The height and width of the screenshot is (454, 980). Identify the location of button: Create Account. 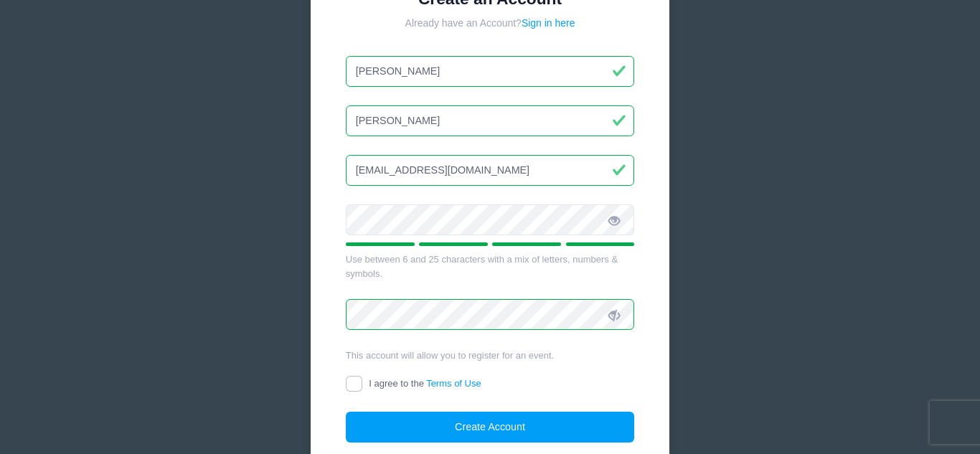
(490, 426).